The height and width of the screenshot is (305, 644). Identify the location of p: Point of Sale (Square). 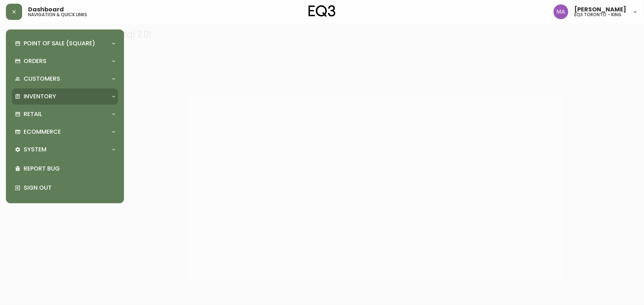
(59, 43).